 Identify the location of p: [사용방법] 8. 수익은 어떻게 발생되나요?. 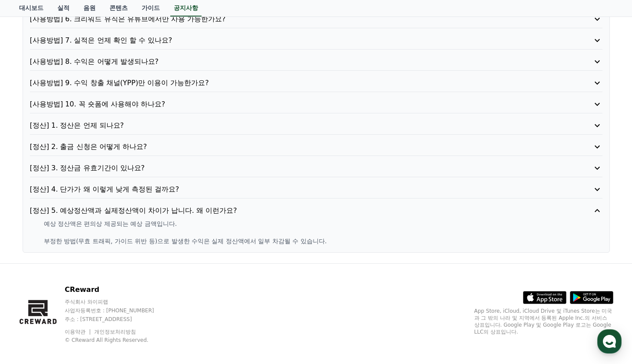
(293, 61).